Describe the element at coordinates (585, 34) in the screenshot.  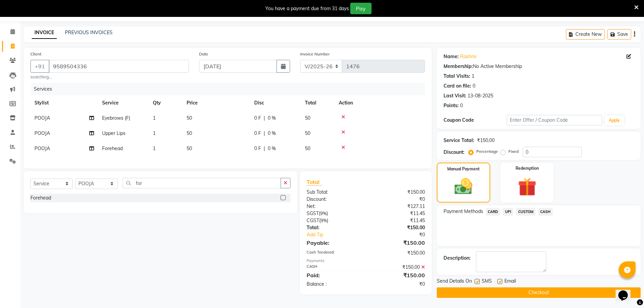
I see `button: Create New` at that location.